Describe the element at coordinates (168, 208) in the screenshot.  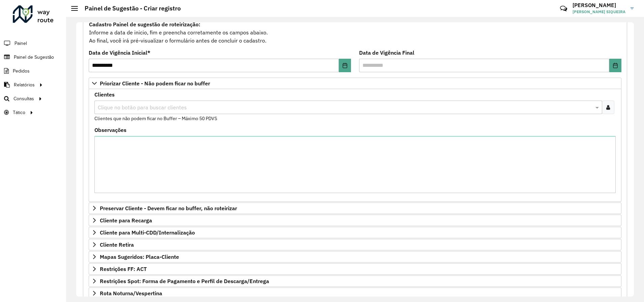
I see `span: Preservar Cliente - Devem ficar no buffer, não roteirizar` at that location.